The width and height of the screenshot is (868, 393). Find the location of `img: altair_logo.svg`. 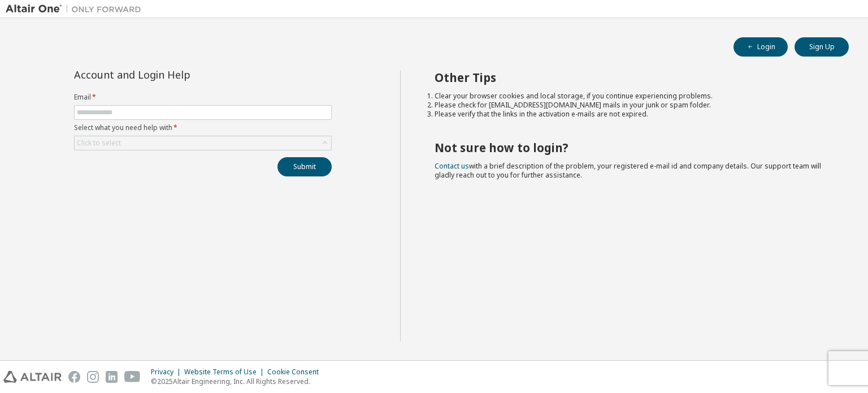

img: altair_logo.svg is located at coordinates (32, 376).